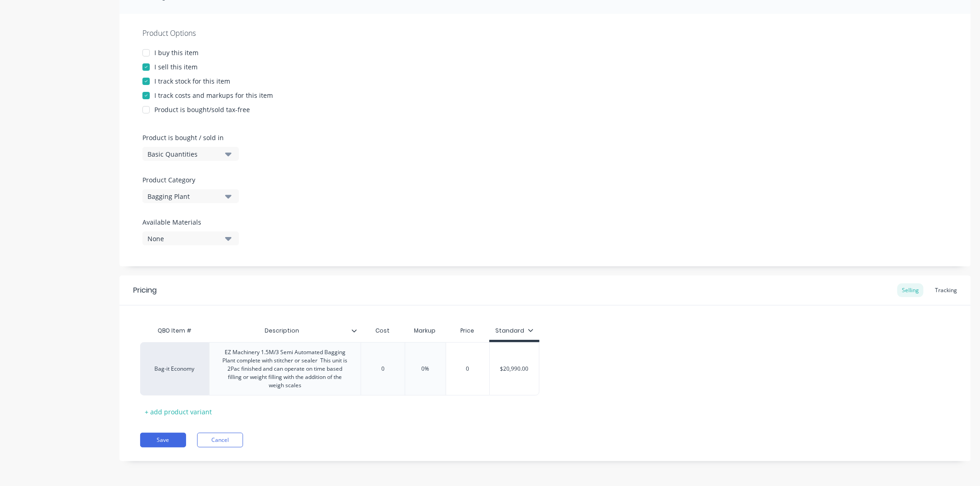 This screenshot has height=486, width=980. What do you see at coordinates (191, 239) in the screenshot?
I see `button: None` at bounding box center [191, 239].